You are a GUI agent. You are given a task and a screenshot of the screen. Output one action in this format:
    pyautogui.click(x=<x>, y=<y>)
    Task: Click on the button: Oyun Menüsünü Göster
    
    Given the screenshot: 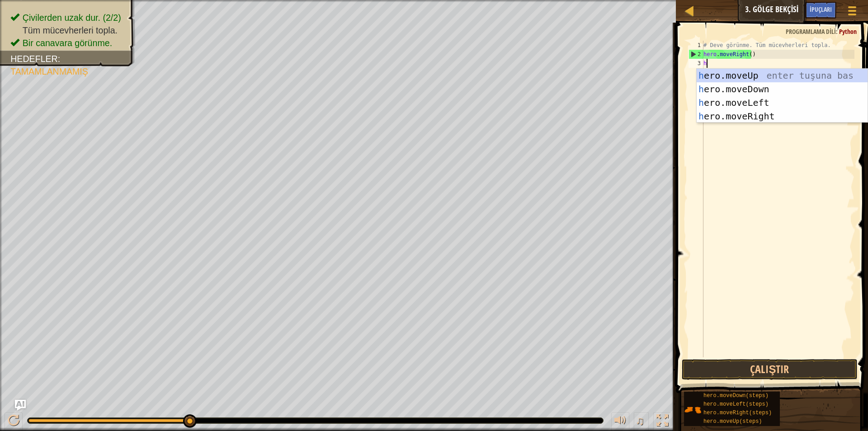 What is the action you would take?
    pyautogui.click(x=852, y=12)
    